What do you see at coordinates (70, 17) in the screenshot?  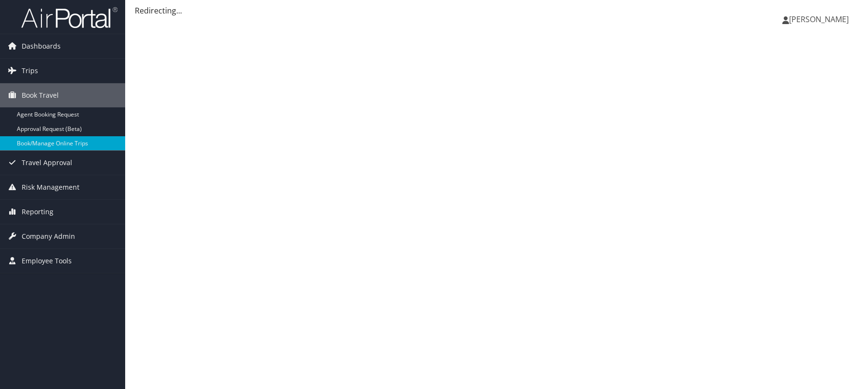 I see `img: airportal-logo.png` at bounding box center [70, 17].